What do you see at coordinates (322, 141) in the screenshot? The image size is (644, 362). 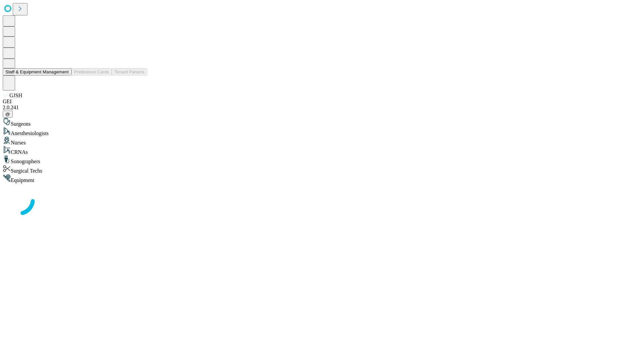 I see `div: Nurses` at bounding box center [322, 141].